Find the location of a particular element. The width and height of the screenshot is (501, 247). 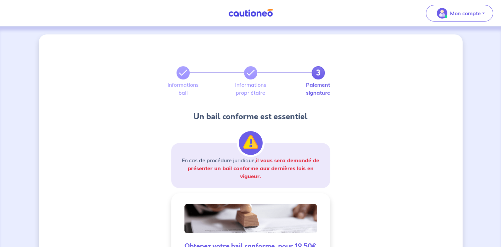

img: illu_account_valid_menu.svg is located at coordinates (442, 13).